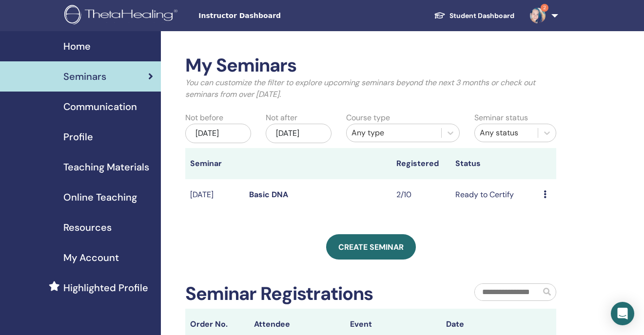 The width and height of the screenshot is (644, 335). I want to click on span: Online Teaching, so click(100, 198).